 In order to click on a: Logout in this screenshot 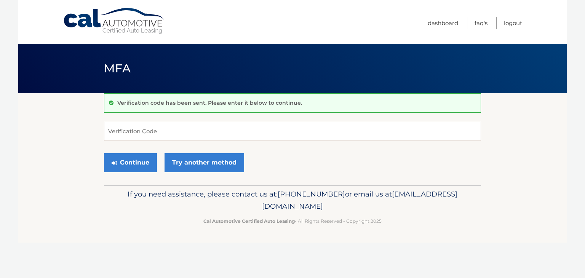, I will do `click(513, 23)`.